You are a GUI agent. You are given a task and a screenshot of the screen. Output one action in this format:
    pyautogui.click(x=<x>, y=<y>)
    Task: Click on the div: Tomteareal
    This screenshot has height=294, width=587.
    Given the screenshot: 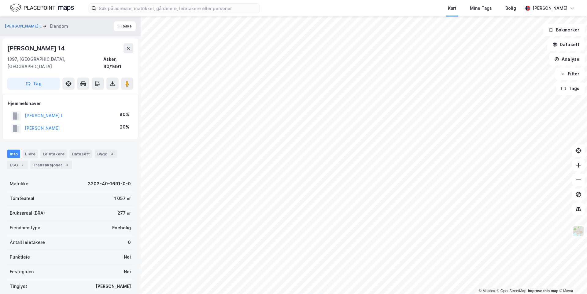 What is the action you would take?
    pyautogui.click(x=22, y=199)
    